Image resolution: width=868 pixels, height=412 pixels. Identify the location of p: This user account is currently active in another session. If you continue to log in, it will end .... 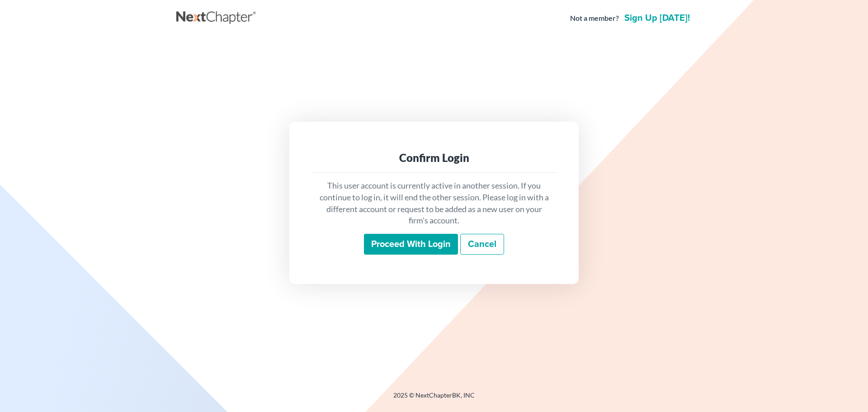
(434, 203).